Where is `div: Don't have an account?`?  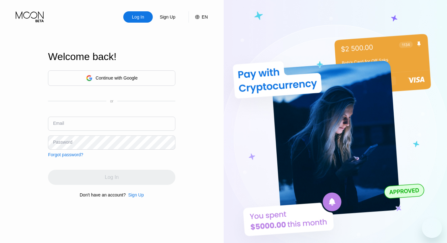
div: Don't have an account? is located at coordinates (103, 195).